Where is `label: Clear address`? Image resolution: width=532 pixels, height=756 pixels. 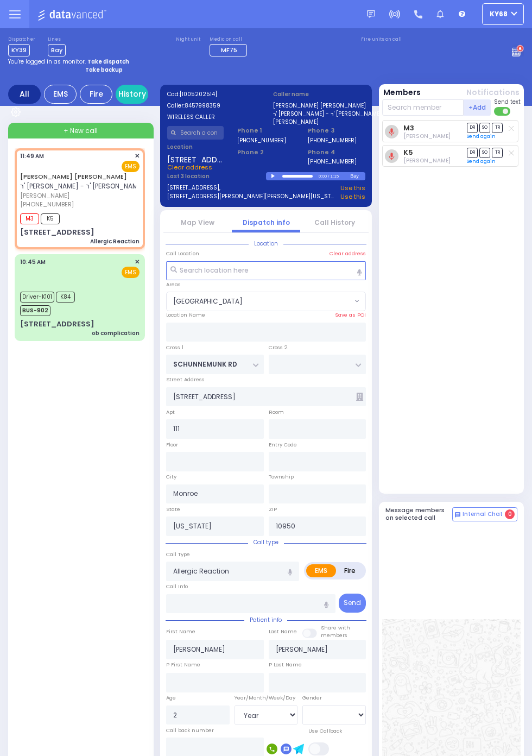 label: Clear address is located at coordinates (348, 254).